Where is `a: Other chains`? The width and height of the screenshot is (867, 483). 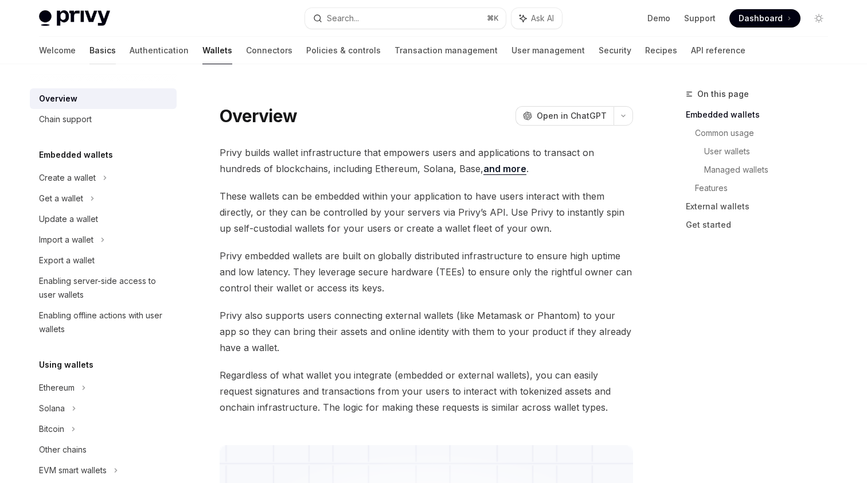
a: Other chains is located at coordinates (103, 449).